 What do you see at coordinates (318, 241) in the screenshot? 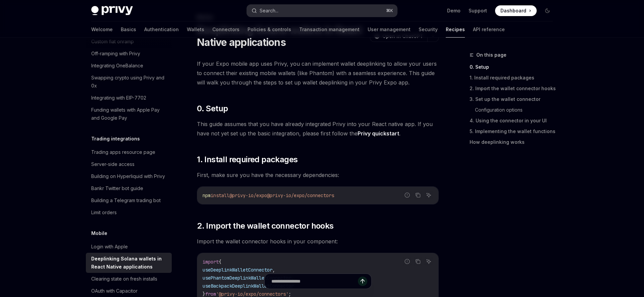
I see `span: Import the wallet connector hooks in your component:` at bounding box center [318, 241].